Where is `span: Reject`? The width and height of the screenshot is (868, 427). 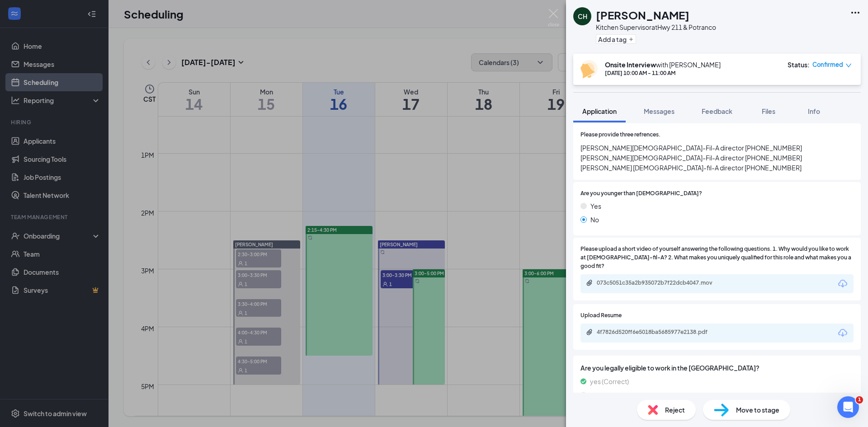
span: Reject is located at coordinates (675, 409).